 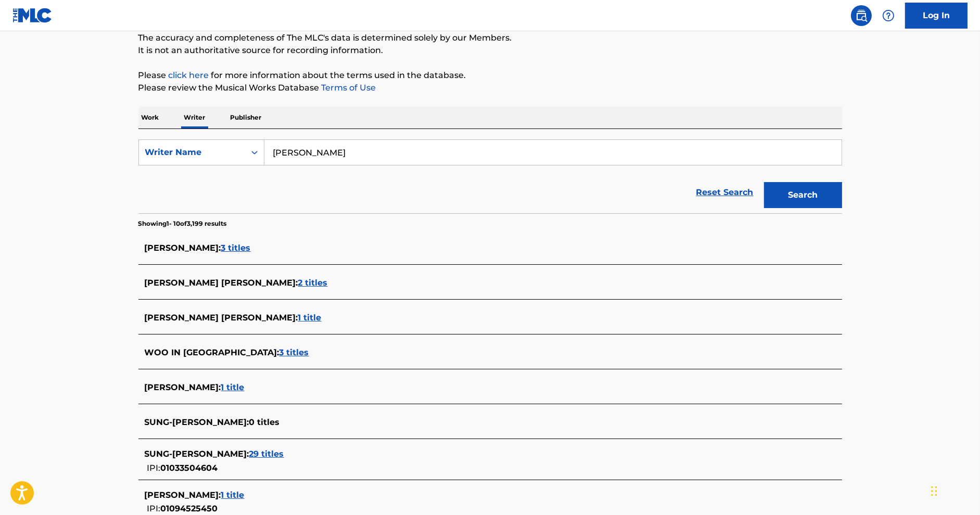 I want to click on p: Work, so click(x=151, y=118).